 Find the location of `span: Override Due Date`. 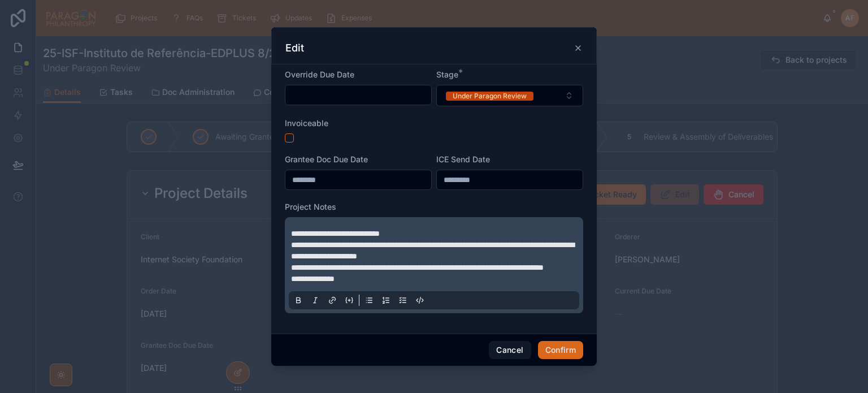

span: Override Due Date is located at coordinates (319, 74).